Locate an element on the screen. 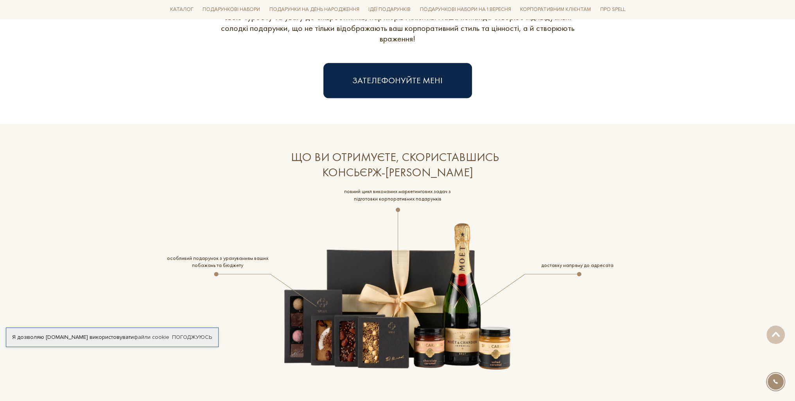  a: Корпоративним клієнтам is located at coordinates (555, 10).